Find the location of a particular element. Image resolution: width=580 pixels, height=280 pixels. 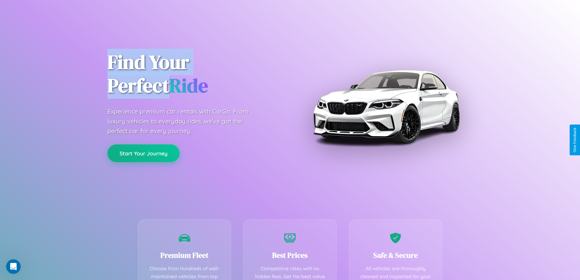

h1: Find Your Perfect is located at coordinates (194, 74).